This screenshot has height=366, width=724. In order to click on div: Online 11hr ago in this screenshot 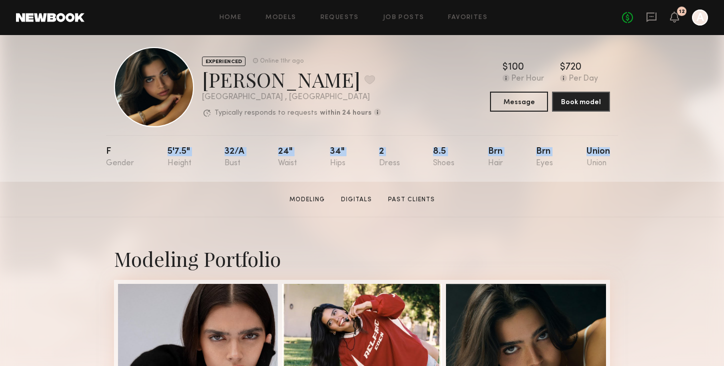, I will do `click(282, 61)`.